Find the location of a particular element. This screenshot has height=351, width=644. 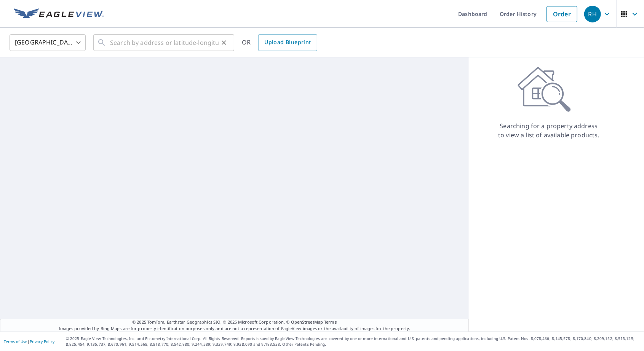

p: © 2025 Eagle View Technologies, Inc. and Pictometry International Corp. All Rights Reserved. Repo... is located at coordinates (353, 342).